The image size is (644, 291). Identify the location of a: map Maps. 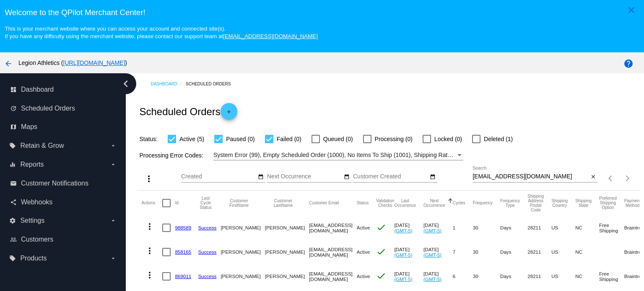
(63, 127).